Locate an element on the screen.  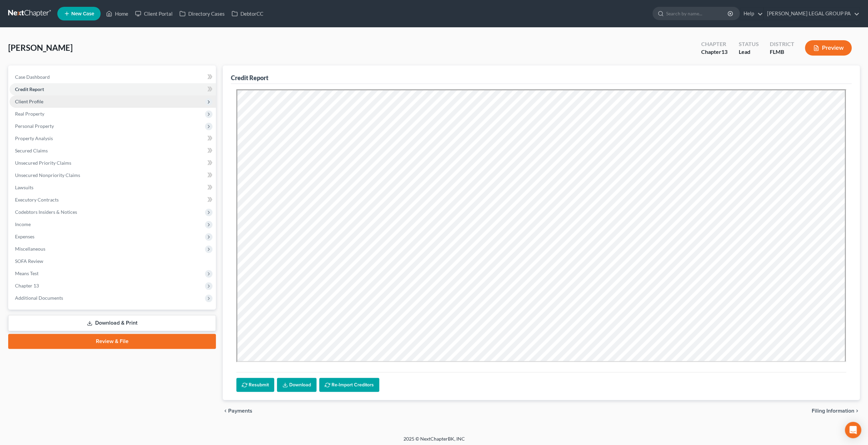
span: Executory Contracts is located at coordinates (37, 199).